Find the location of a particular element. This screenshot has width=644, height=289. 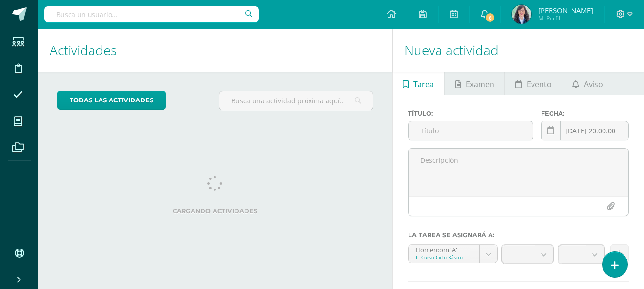

span: 6 is located at coordinates (490, 17).